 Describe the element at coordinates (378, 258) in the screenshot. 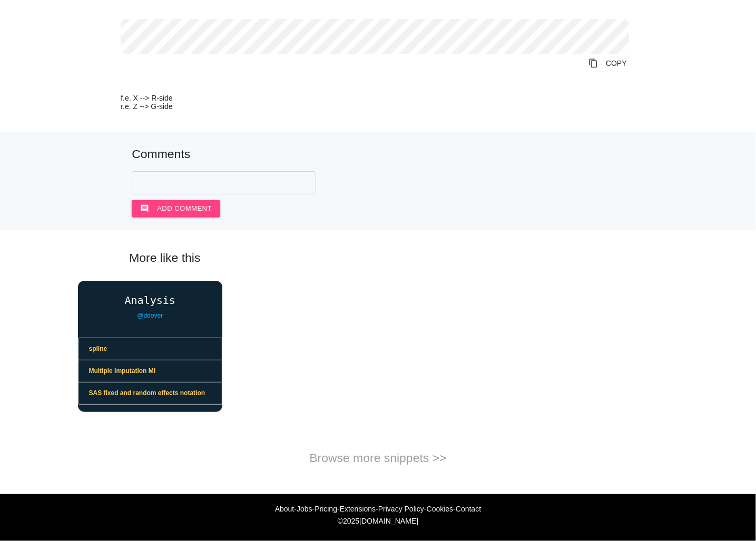

I see `h5: More like this` at that location.